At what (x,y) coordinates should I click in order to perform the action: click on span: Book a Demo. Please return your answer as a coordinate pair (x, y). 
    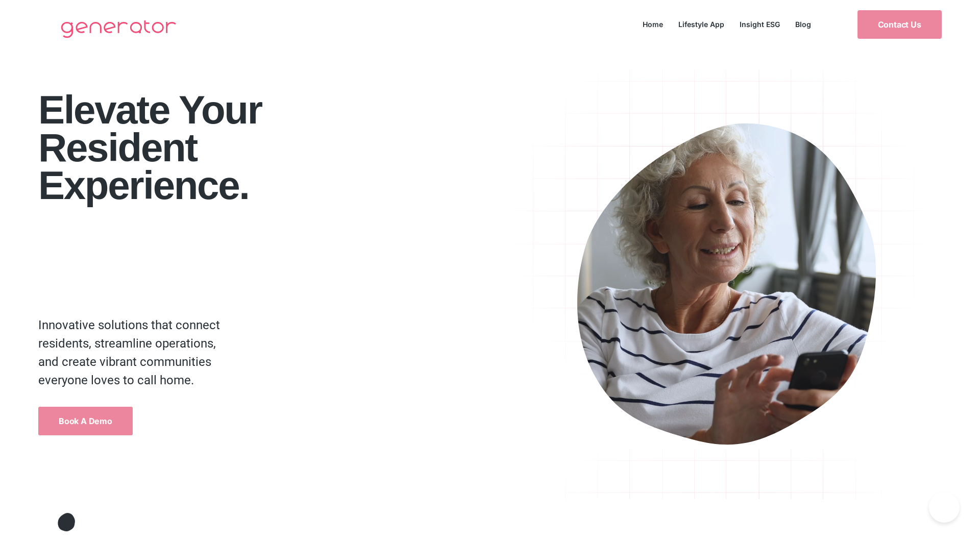
    Looking at the image, I should click on (85, 421).